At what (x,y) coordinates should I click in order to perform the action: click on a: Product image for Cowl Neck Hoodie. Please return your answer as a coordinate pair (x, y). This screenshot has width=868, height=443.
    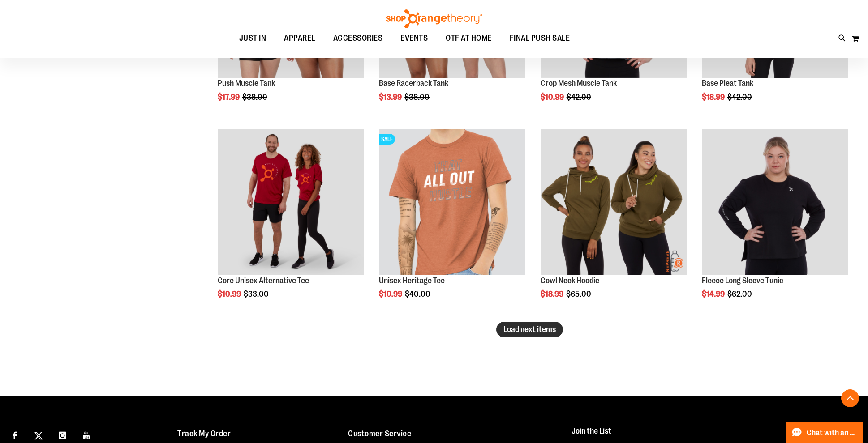
    Looking at the image, I should click on (614, 203).